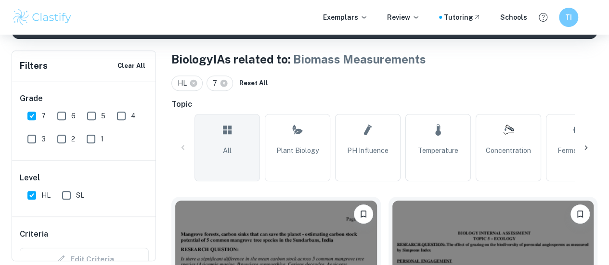  Describe the element at coordinates (73, 139) in the screenshot. I see `span: 2` at that location.